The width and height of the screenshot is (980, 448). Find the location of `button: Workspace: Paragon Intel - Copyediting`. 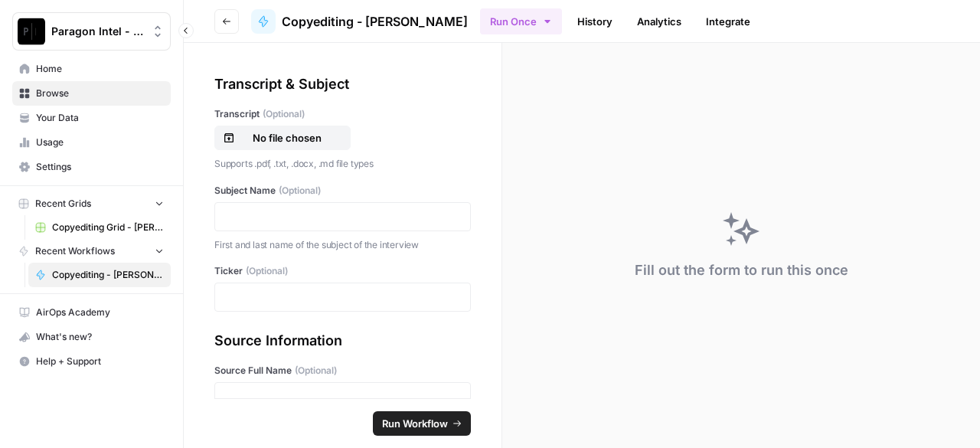

button: Workspace: Paragon Intel - Copyediting is located at coordinates (92, 31).